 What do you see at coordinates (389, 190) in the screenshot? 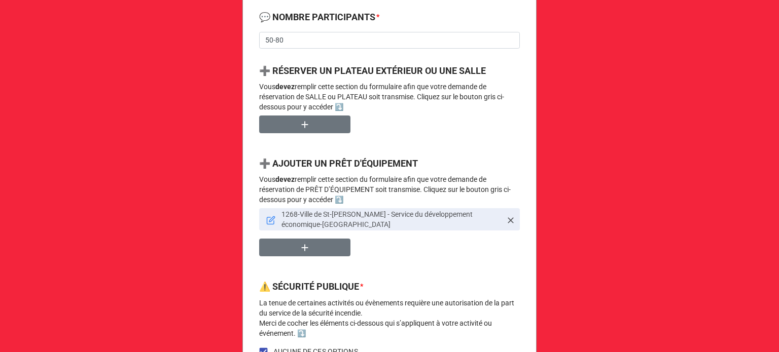
I see `p: Vous remplir cette section du formulaire afin que votre demande de réservation de PRÊT D’ÉQUIPEME...` at bounding box center [389, 190].